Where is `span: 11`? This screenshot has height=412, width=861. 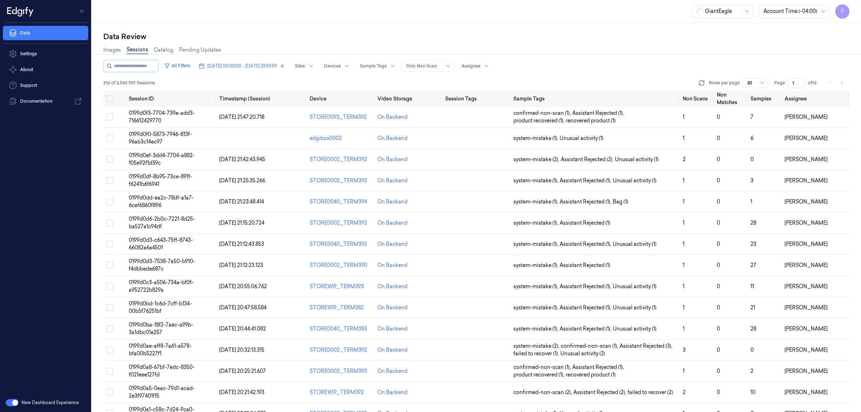 span: 11 is located at coordinates (753, 286).